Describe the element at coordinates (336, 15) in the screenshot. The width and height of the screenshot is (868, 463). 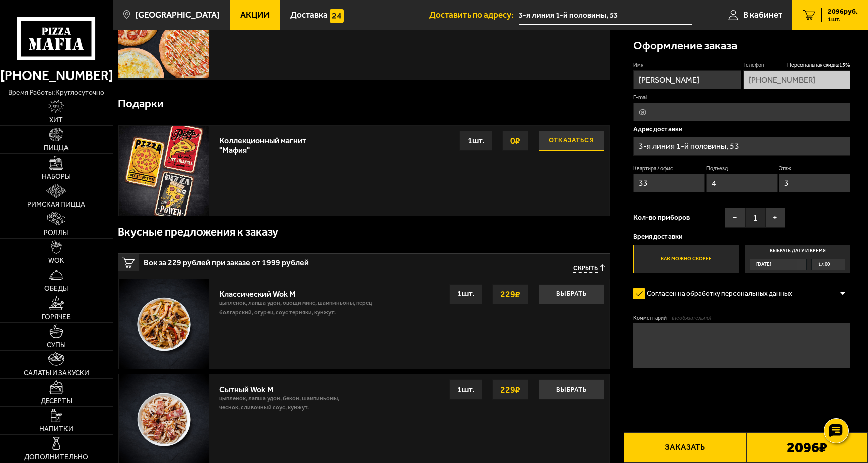
I see `img: 15daf4d41897b9f0e9f617042186c801.svg` at that location.